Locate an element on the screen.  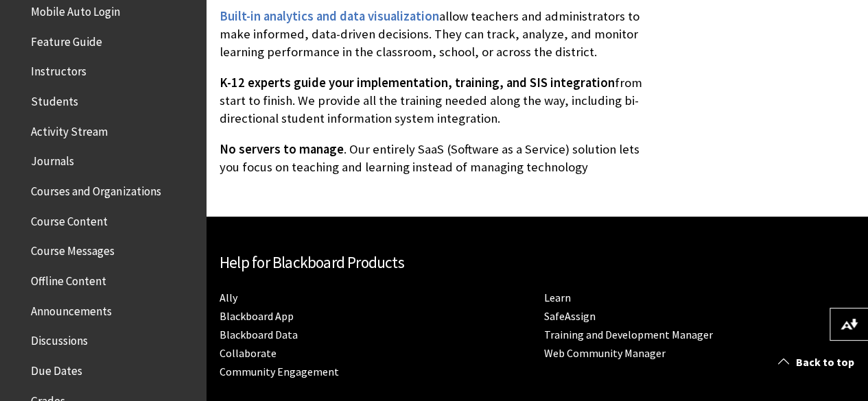
a: Ally is located at coordinates (229, 297).